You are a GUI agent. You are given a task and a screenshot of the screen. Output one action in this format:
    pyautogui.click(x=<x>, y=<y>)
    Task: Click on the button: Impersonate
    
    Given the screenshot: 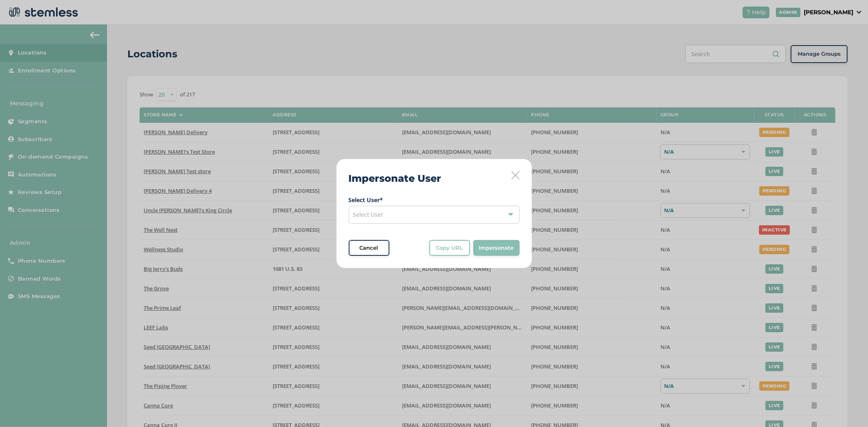 What is the action you would take?
    pyautogui.click(x=497, y=248)
    